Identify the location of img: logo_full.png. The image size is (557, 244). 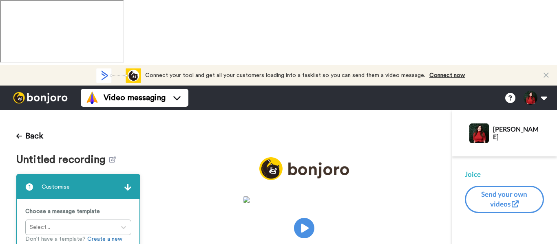
(304, 169).